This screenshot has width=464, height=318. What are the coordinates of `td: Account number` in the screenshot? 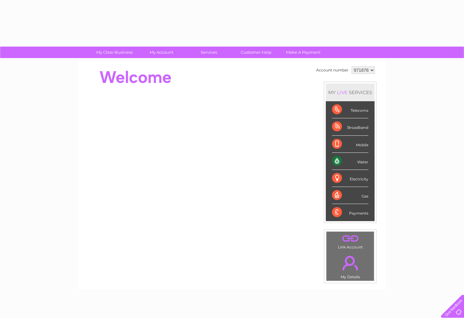 It's located at (333, 70).